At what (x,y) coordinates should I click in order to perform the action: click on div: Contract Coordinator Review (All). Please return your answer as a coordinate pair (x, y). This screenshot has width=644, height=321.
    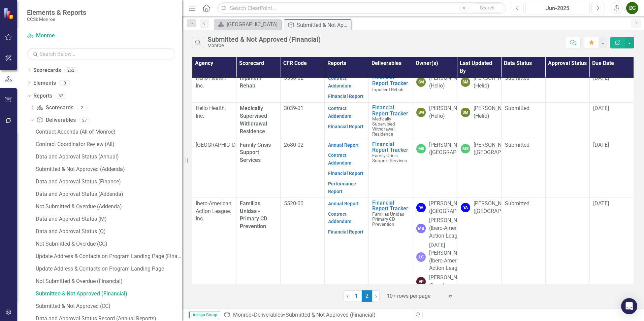
    Looking at the image, I should click on (109, 144).